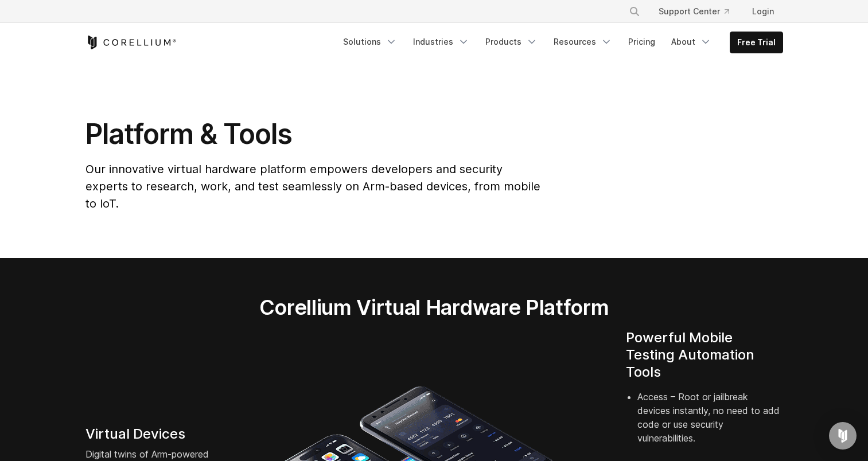  Describe the element at coordinates (312, 186) in the screenshot. I see `span: Our innovative virtual hardware platform empowers developers and security experts to research, wo...` at that location.